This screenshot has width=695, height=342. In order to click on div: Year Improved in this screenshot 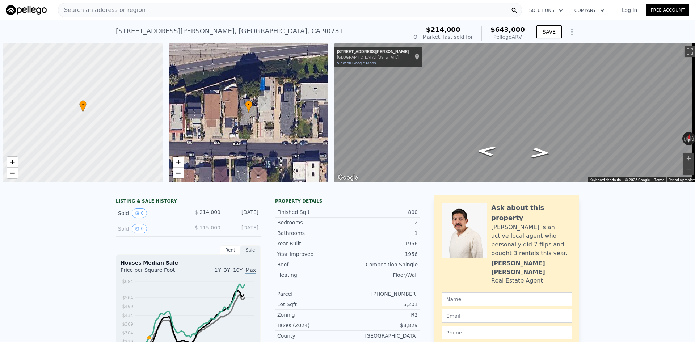, I will do `click(313, 254)`.